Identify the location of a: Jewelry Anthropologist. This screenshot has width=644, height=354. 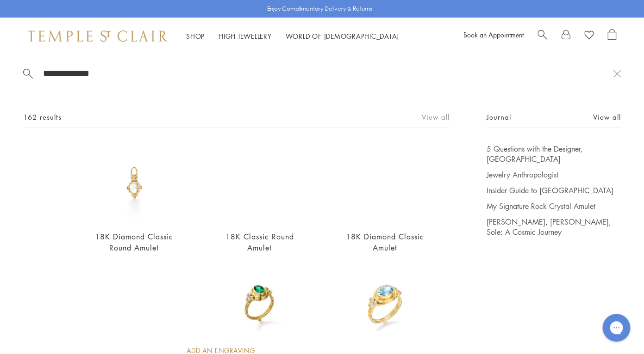
(554, 175).